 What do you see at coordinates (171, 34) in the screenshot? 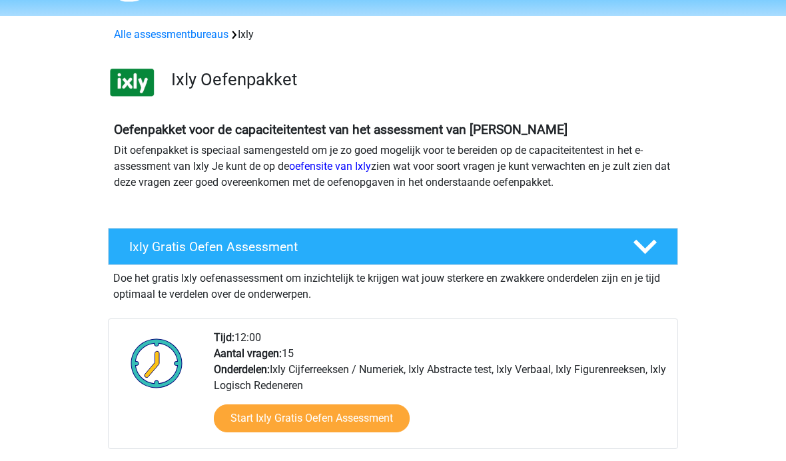
I see `a: Alle assessmentbureaus` at bounding box center [171, 34].